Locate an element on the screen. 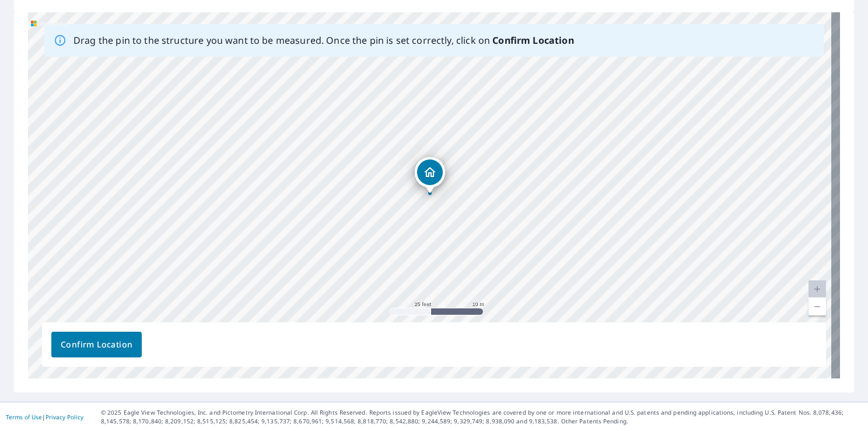  b: Confirm Location is located at coordinates (533, 40).